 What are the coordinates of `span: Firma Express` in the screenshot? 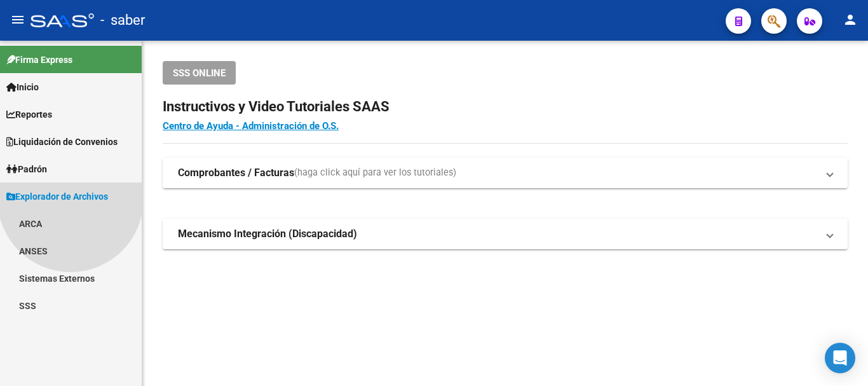 It's located at (39, 60).